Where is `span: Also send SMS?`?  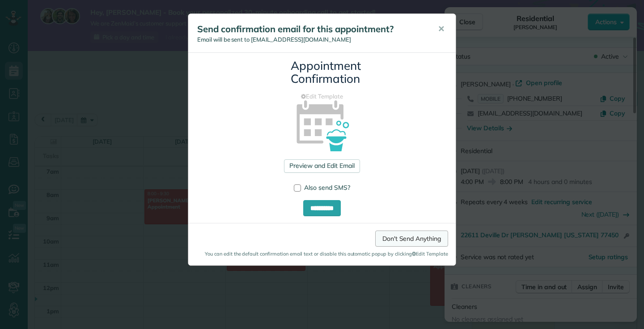 span: Also send SMS? is located at coordinates (327, 188).